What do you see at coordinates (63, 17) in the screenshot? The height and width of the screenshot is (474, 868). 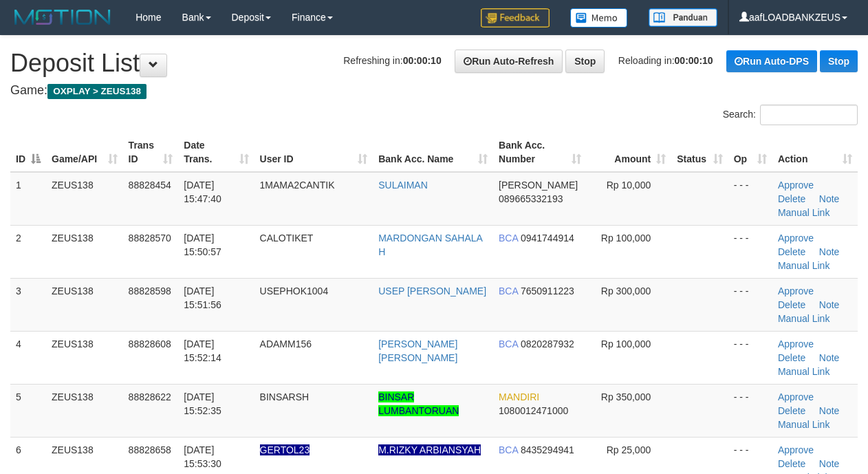 I see `img: MOTION_logo.png` at bounding box center [63, 17].